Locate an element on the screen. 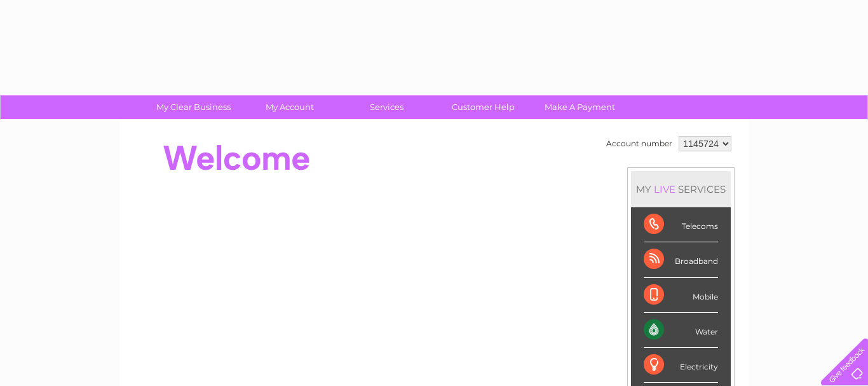 The height and width of the screenshot is (386, 868). div: MY SERVICES is located at coordinates (681, 189).